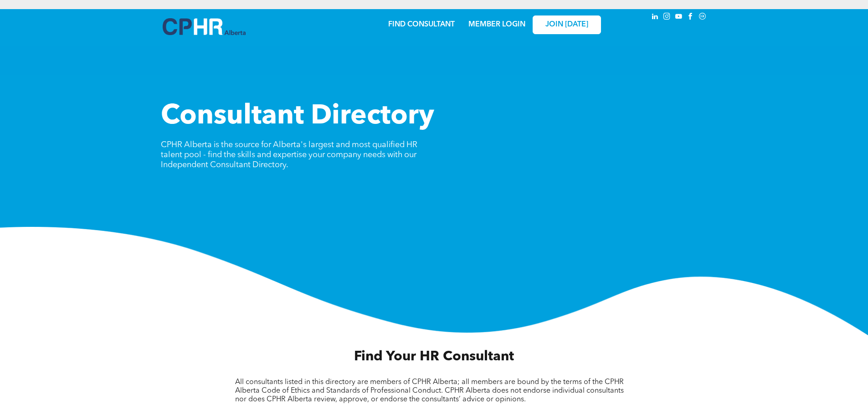  Describe the element at coordinates (298, 116) in the screenshot. I see `span: Consultant Directory` at that location.